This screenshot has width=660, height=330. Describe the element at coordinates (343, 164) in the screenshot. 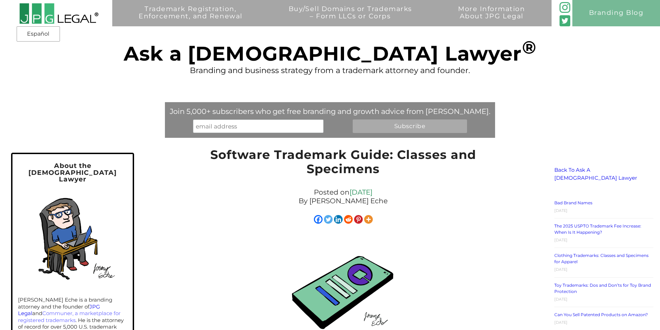

I see `h1: Software Trademark Guide: Classes and Specimens` at that location.